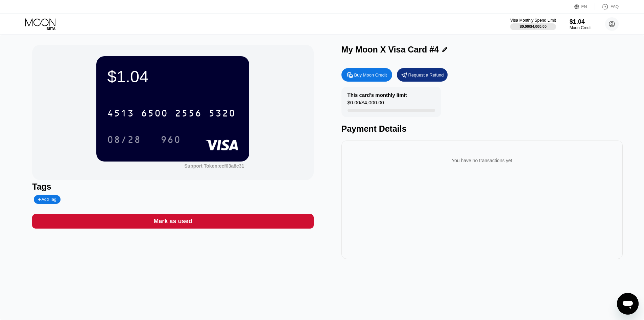 This screenshot has width=644, height=320. What do you see at coordinates (154, 114) in the screenshot?
I see `div: 6500` at bounding box center [154, 114].